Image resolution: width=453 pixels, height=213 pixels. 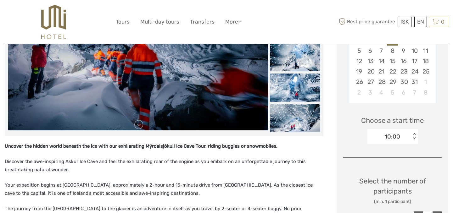 What do you see at coordinates (405, 22) in the screenshot?
I see `span: ISK` at bounding box center [405, 22].